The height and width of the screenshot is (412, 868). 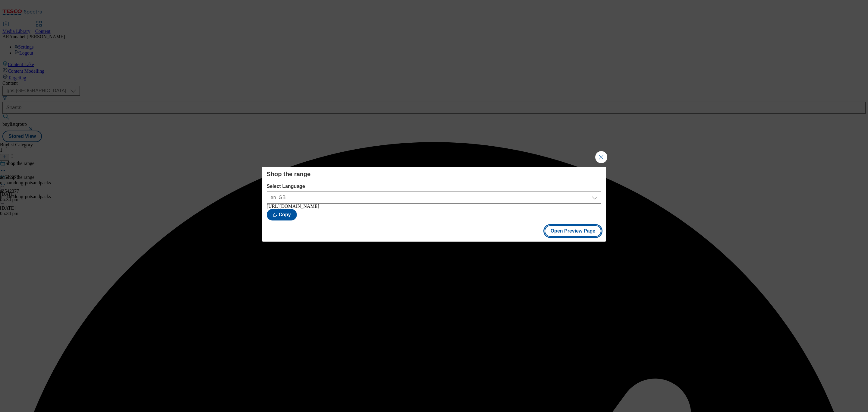 What do you see at coordinates (282, 215) in the screenshot?
I see `button: Copy` at bounding box center [282, 215].